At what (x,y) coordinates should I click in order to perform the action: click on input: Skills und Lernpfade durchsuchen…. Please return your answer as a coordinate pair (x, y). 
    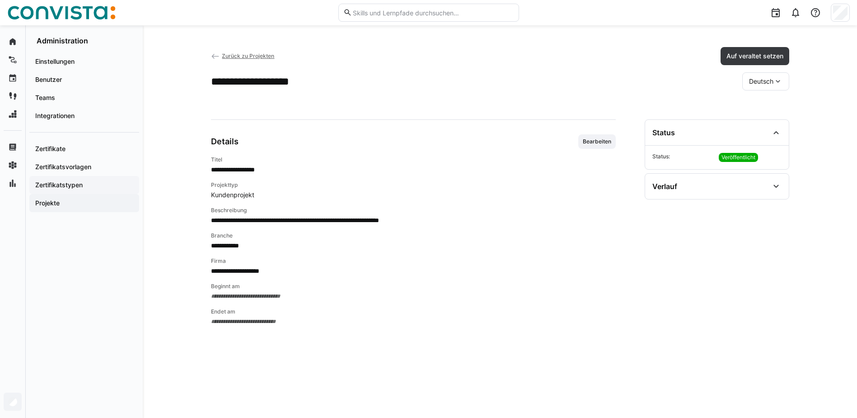
    Looking at the image, I should click on (433, 13).